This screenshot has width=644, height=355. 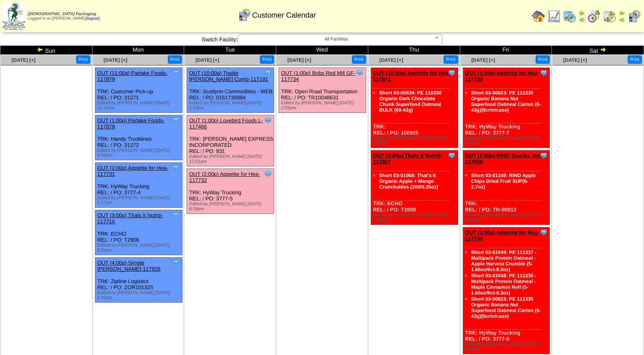 I want to click on a: OUT (1:00p) Appetite for Hea-117729, so click(x=502, y=76).